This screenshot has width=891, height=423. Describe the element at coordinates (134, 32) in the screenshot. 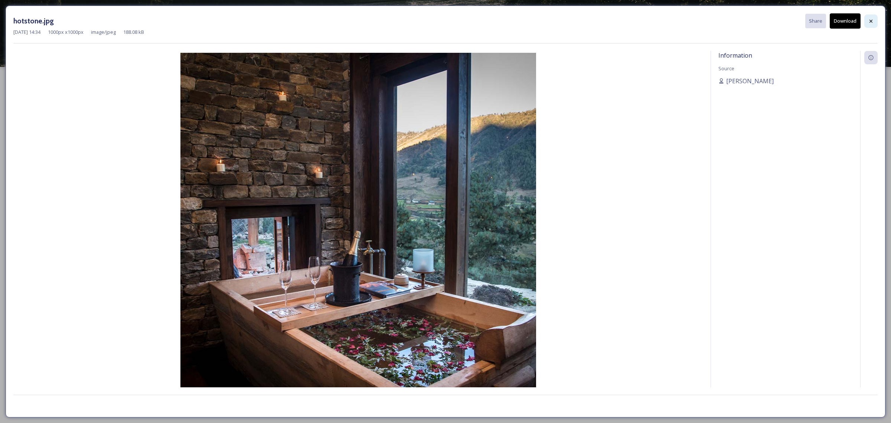

I see `span: 188.08 kB` at that location.